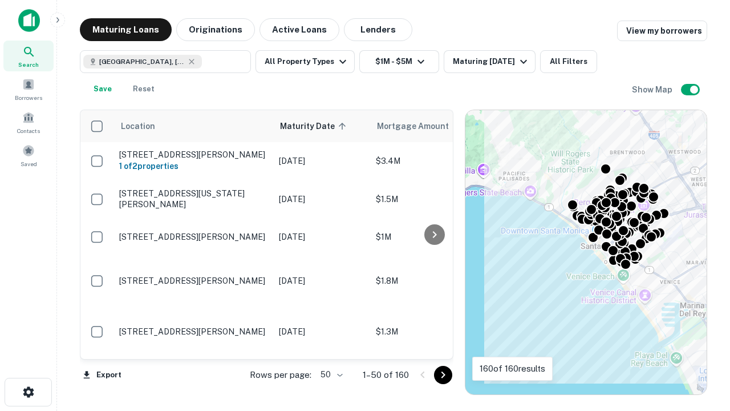 The height and width of the screenshot is (411, 730). Describe the element at coordinates (29, 131) in the screenshot. I see `span: Contacts` at that location.